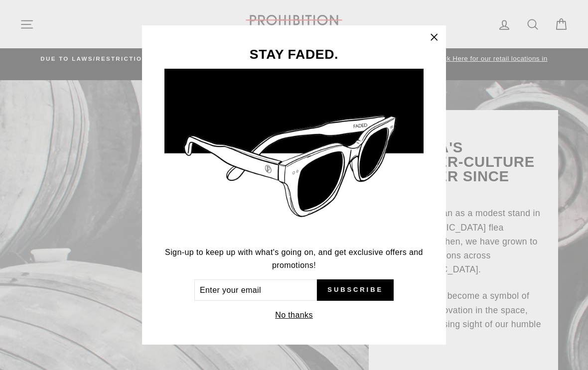  I want to click on h3: STAY FADED., so click(294, 54).